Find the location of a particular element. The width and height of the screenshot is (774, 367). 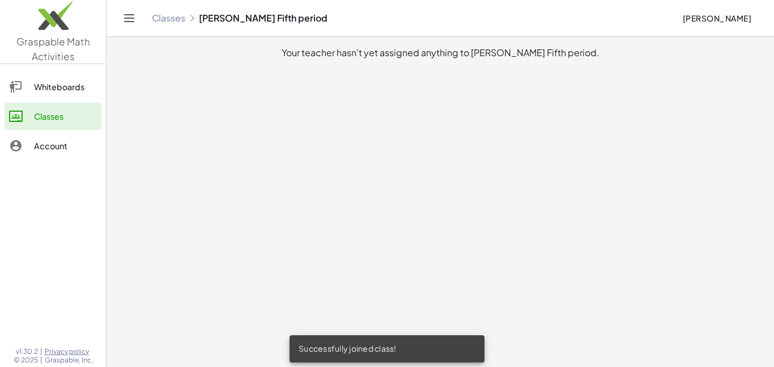

button: Toggle navigation is located at coordinates (129, 18).